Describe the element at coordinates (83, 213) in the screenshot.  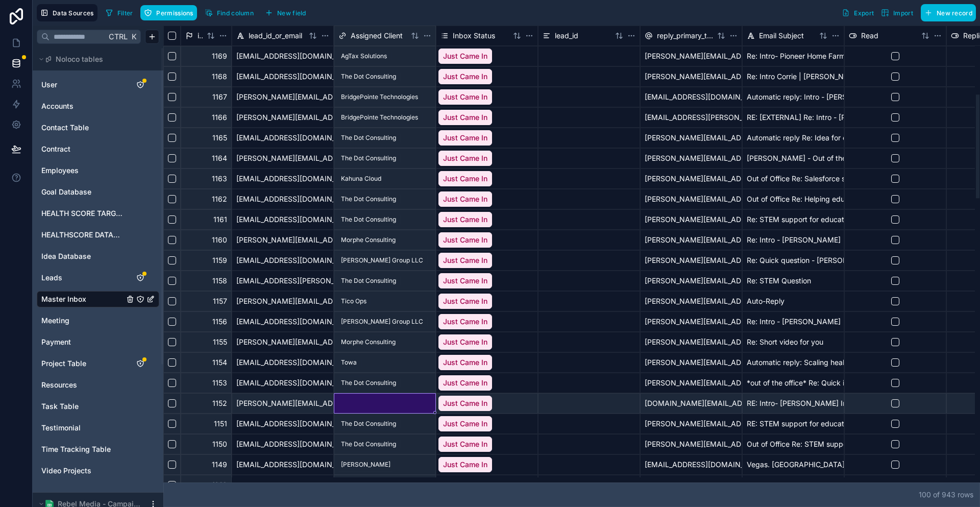
I see `span: HEALTH SCORE TARGET` at that location.